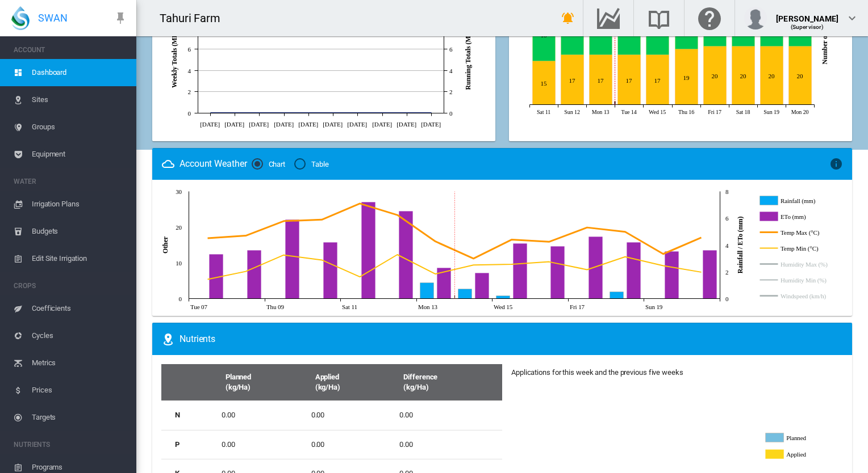 This screenshot has width=868, height=473. I want to click on g: ETo (mm) Oct 19, 2025 3.5, so click(672, 274).